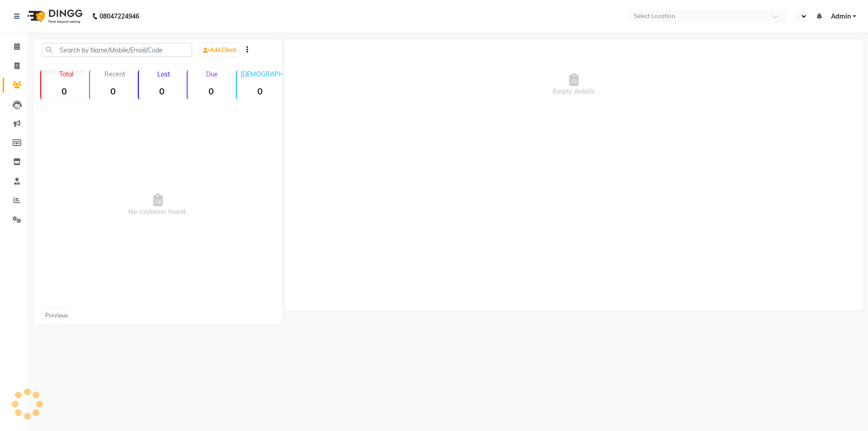 The height and width of the screenshot is (431, 868). What do you see at coordinates (841, 16) in the screenshot?
I see `span: Admin` at bounding box center [841, 16].